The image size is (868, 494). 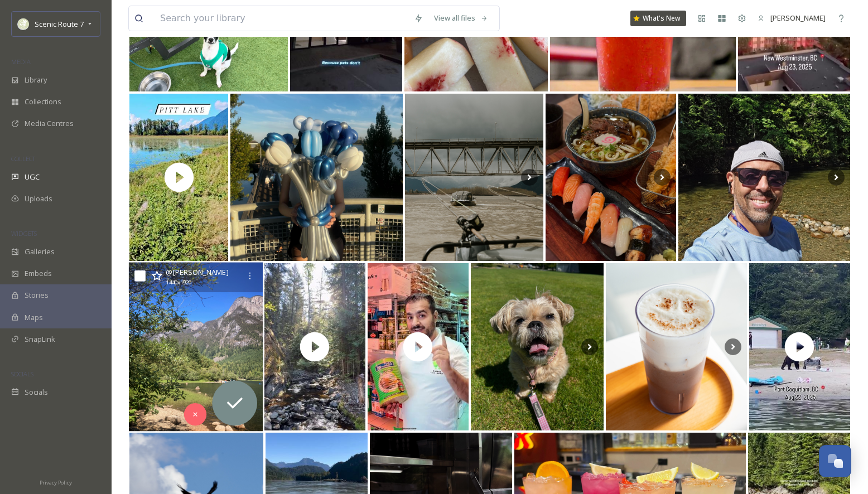 I want to click on span: Uploads, so click(x=38, y=198).